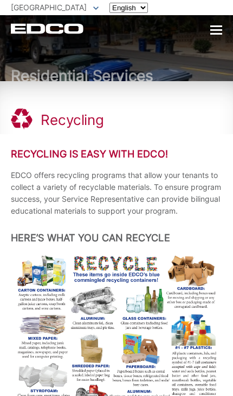 The height and width of the screenshot is (396, 233). What do you see at coordinates (116, 238) in the screenshot?
I see `h2: Here’s What You Can Recycle` at bounding box center [116, 238].